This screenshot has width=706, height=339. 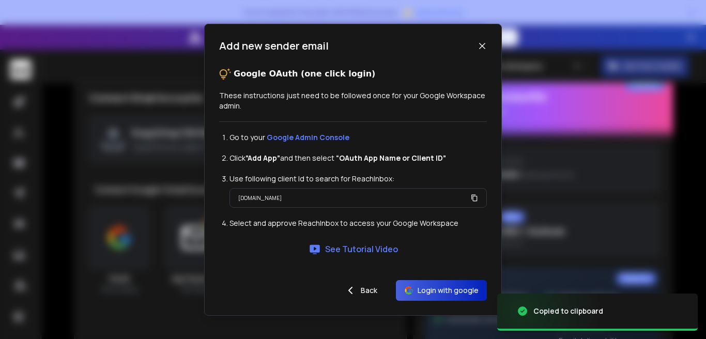 What do you see at coordinates (274, 46) in the screenshot?
I see `h1: Add new sender email` at bounding box center [274, 46].